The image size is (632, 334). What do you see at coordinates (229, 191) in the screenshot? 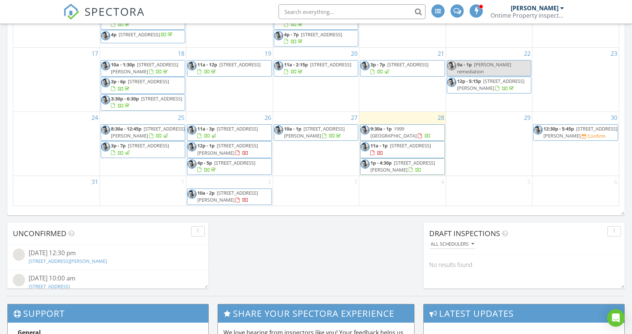
I see `td: Go to September 2, 2025` at bounding box center [229, 191].